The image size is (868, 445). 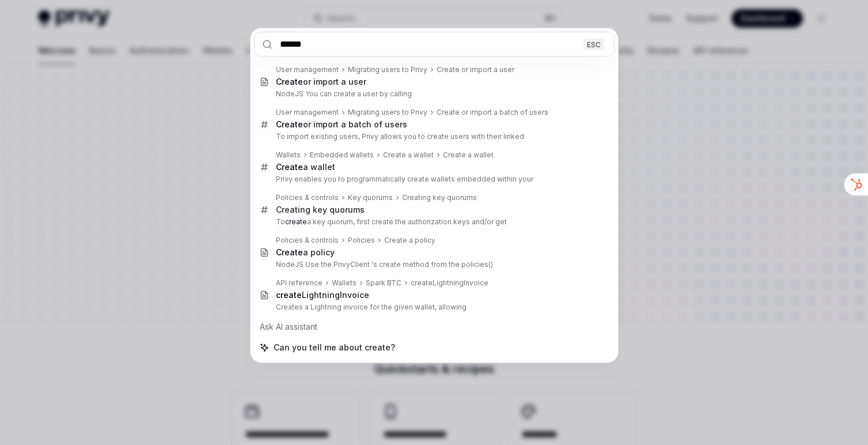 I want to click on div: LightningInvoice, so click(x=323, y=295).